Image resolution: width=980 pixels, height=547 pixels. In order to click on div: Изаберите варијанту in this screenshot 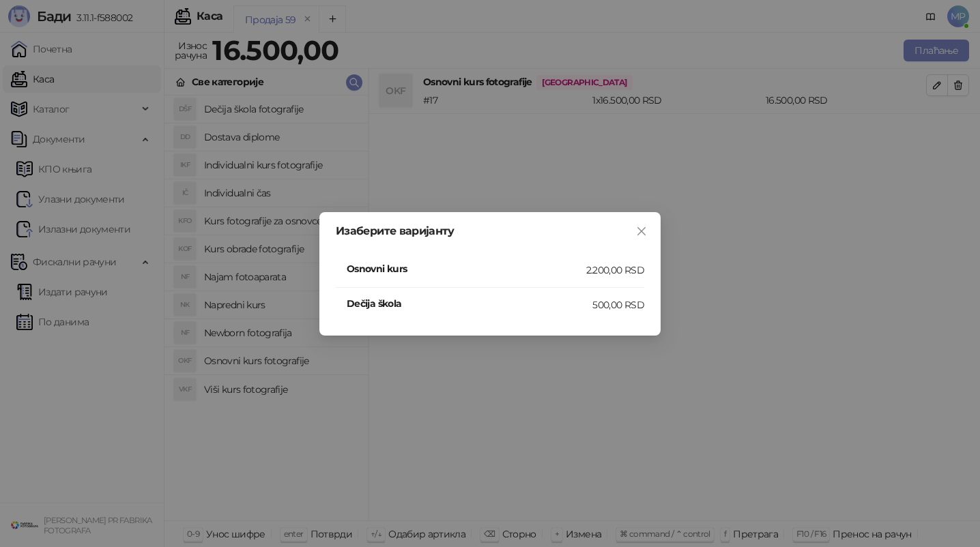, I will do `click(490, 231)`.